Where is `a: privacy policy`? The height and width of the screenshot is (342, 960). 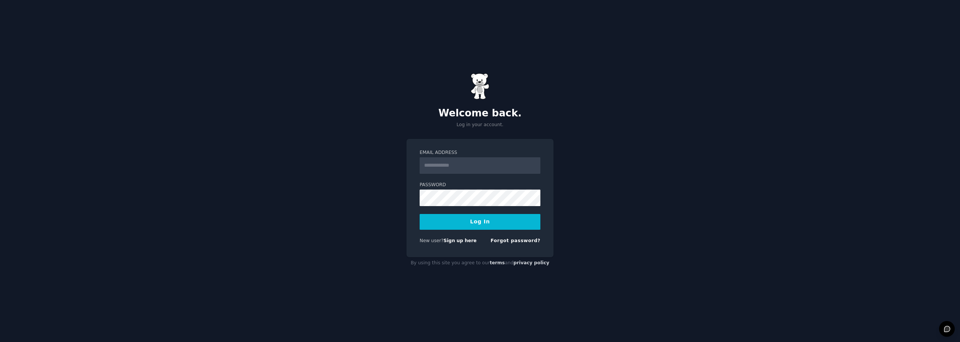
a: privacy policy is located at coordinates (531, 262).